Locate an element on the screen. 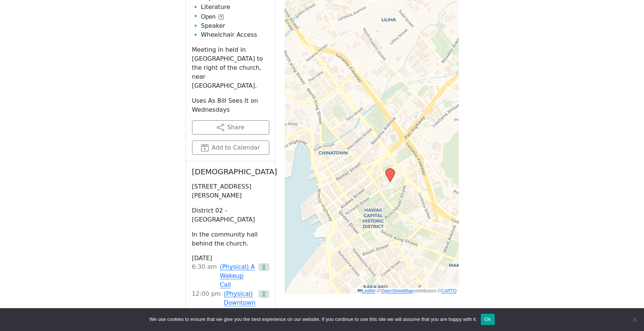 This screenshot has width=644, height=331. li: Literature is located at coordinates (235, 7).